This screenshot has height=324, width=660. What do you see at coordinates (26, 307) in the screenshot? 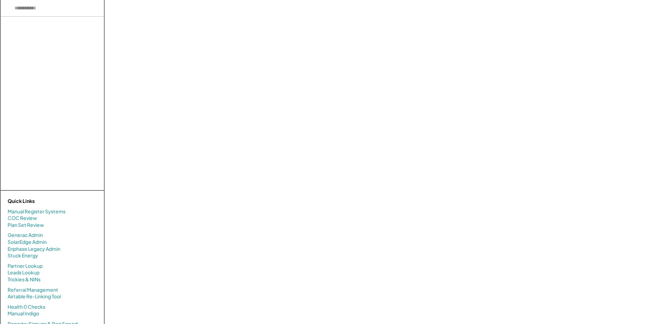
I see `a: Health 0 Checks` at bounding box center [26, 307].